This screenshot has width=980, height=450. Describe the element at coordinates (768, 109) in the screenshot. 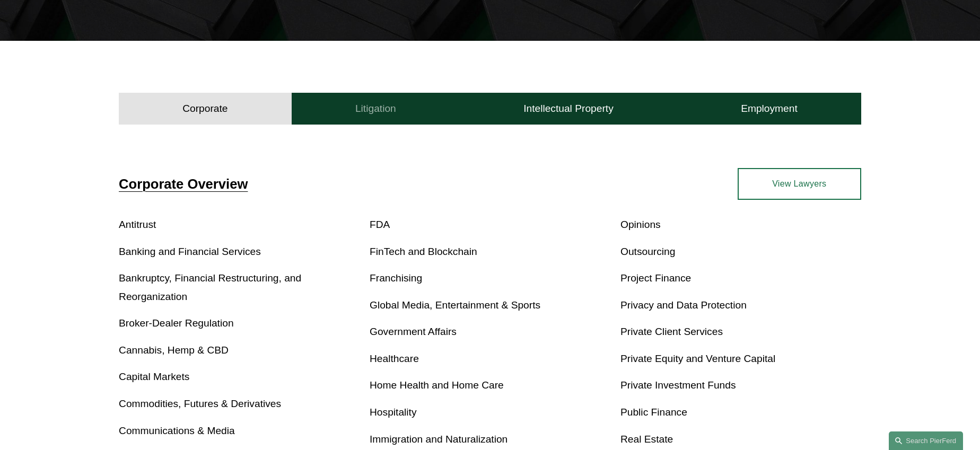

I see `h4: Employment` at that location.